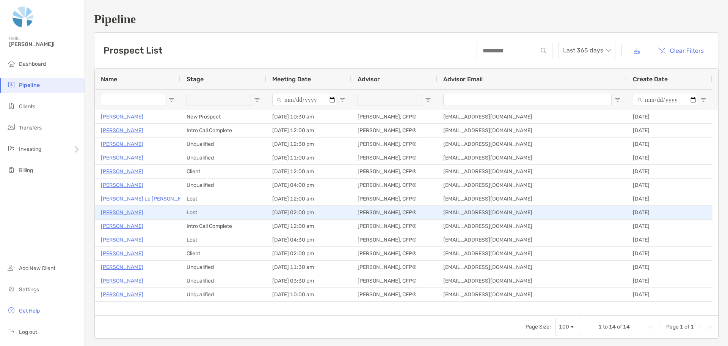 Image resolution: width=728 pixels, height=346 pixels. I want to click on span: to, so click(606, 326).